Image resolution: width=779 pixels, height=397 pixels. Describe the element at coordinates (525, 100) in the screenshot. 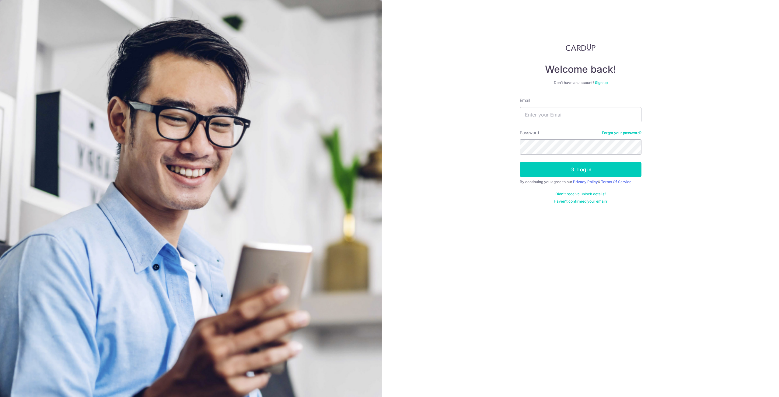

I see `label: Email` at that location.